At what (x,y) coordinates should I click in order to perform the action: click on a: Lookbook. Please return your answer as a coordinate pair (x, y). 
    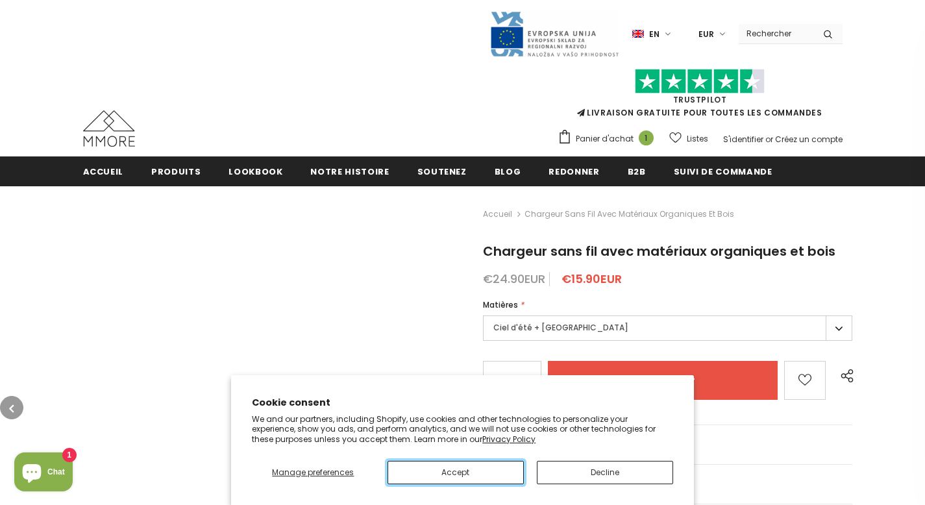
    Looking at the image, I should click on (255, 171).